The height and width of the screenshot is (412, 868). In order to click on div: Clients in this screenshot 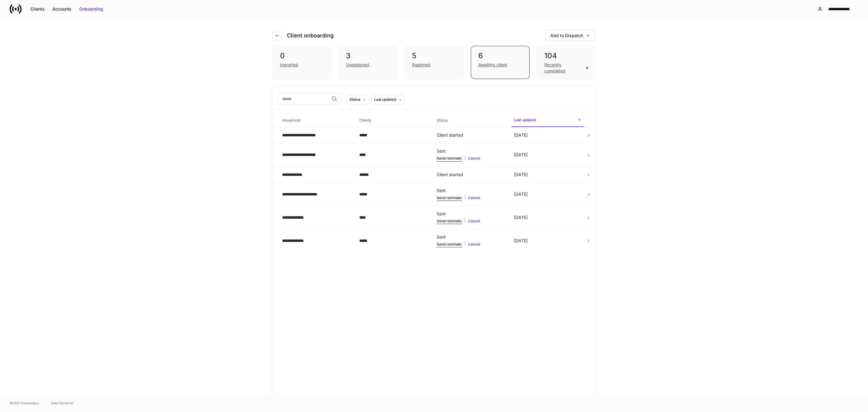, I will do `click(38, 9)`.